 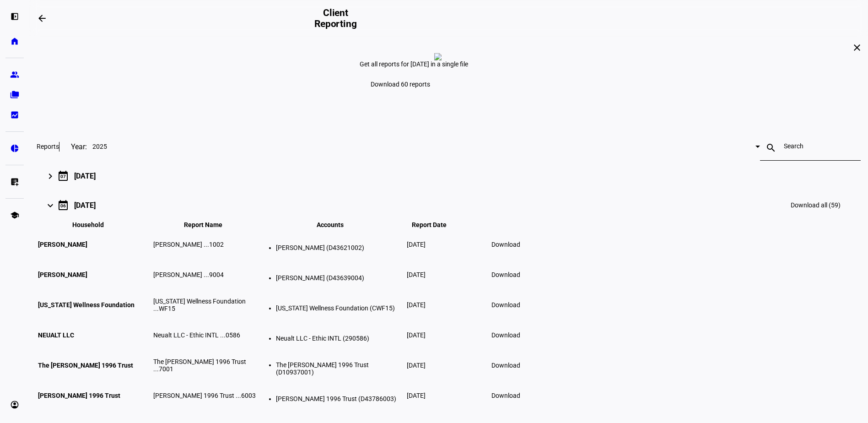 I want to click on div: 07, so click(x=63, y=177).